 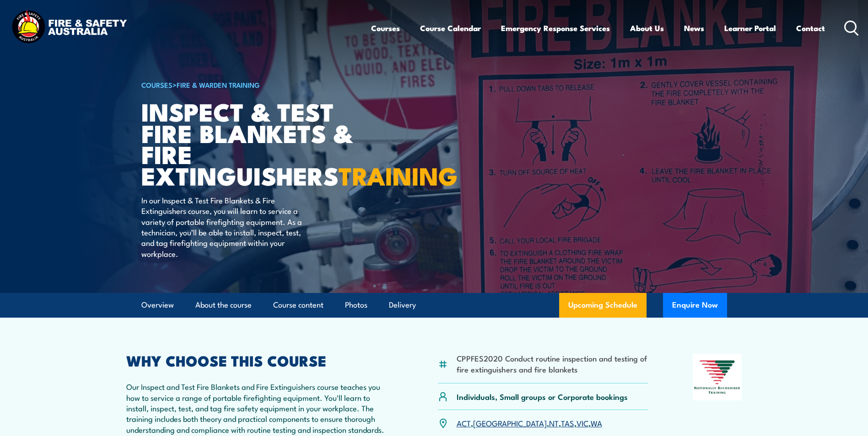 What do you see at coordinates (695, 305) in the screenshot?
I see `button: Enquire Now` at bounding box center [695, 305].